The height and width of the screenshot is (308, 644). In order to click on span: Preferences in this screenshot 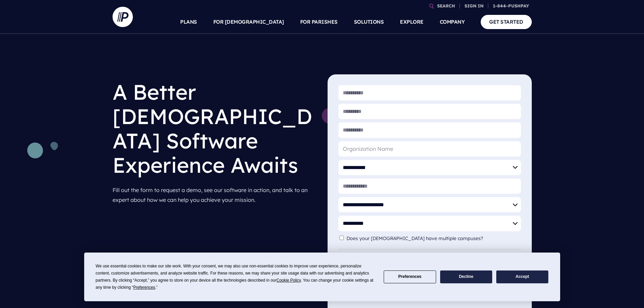, I will do `click(144, 287)`.